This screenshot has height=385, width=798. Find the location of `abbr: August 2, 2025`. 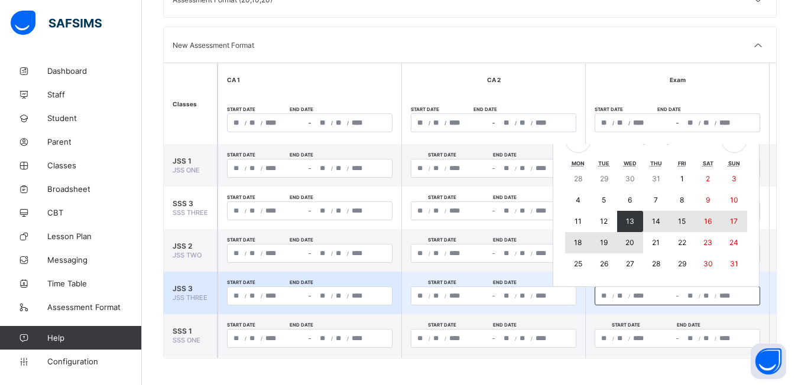

abbr: August 2, 2025 is located at coordinates (707, 178).